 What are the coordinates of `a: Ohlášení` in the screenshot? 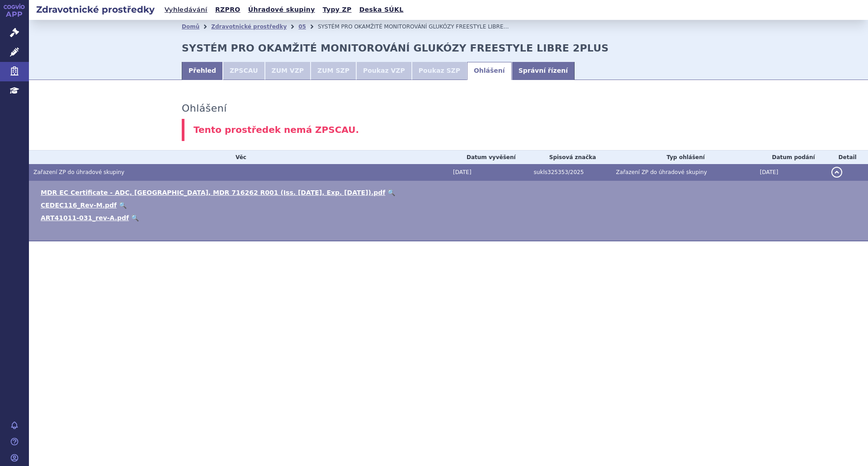 It's located at (489, 71).